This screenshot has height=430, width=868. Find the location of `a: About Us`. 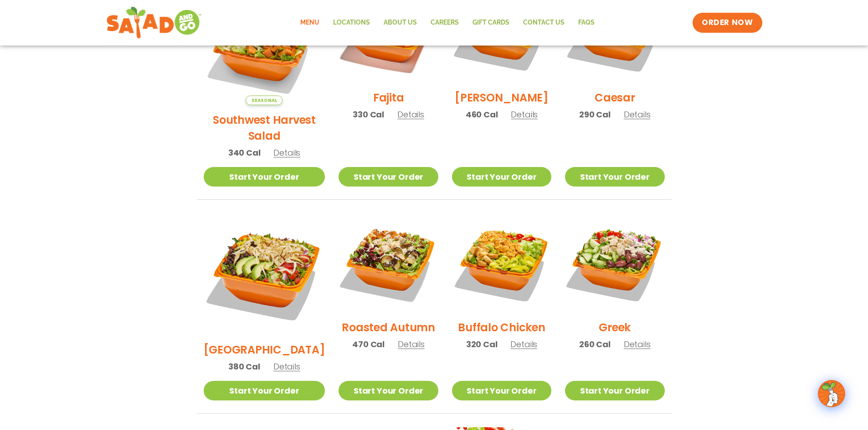

a: About Us is located at coordinates (400, 23).